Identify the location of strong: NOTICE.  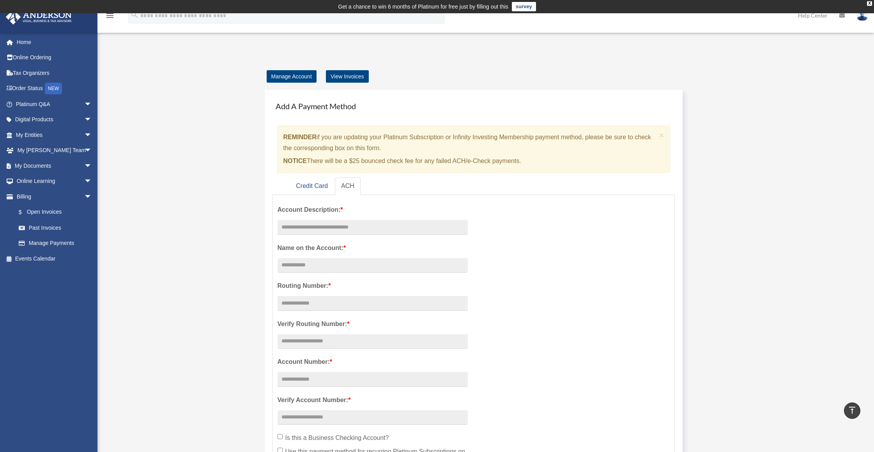
(295, 161).